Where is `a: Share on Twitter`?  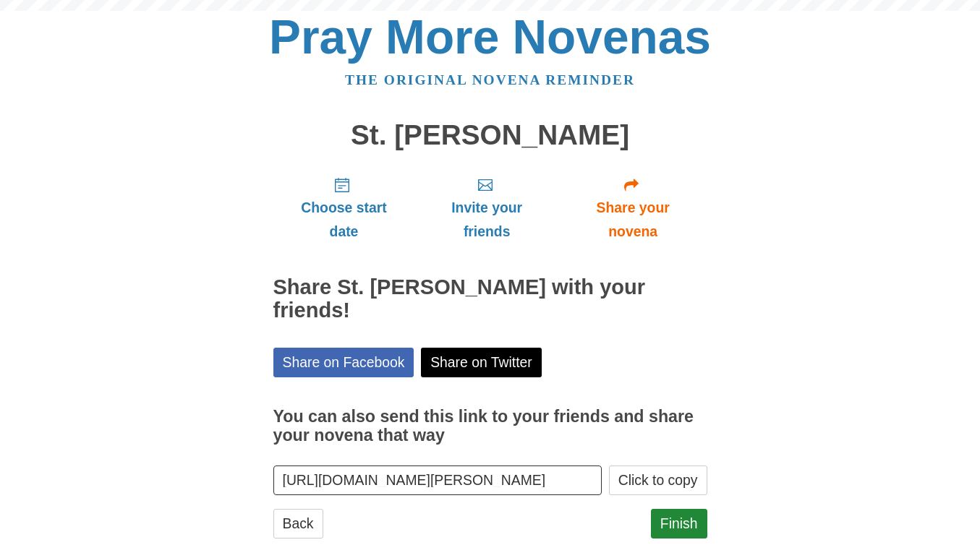
a: Share on Twitter is located at coordinates (481, 362).